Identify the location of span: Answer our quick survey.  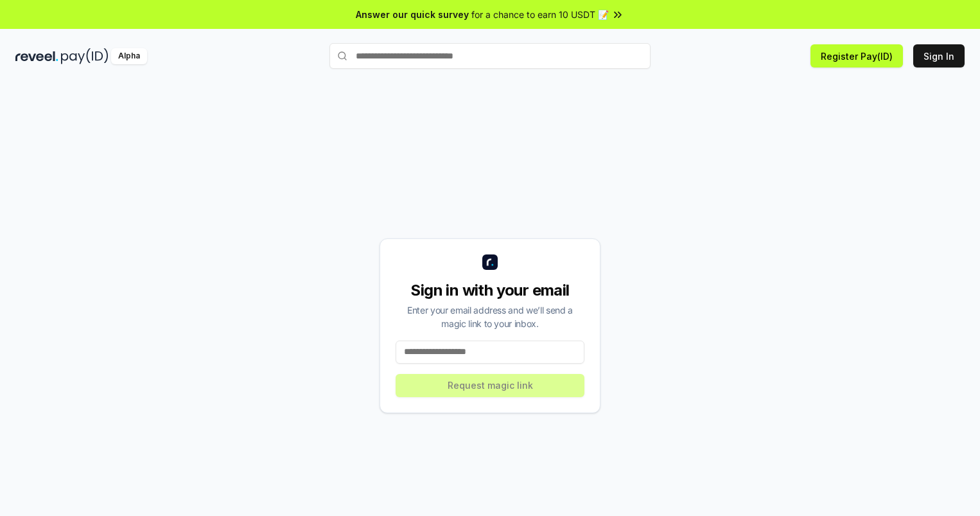
(413, 14).